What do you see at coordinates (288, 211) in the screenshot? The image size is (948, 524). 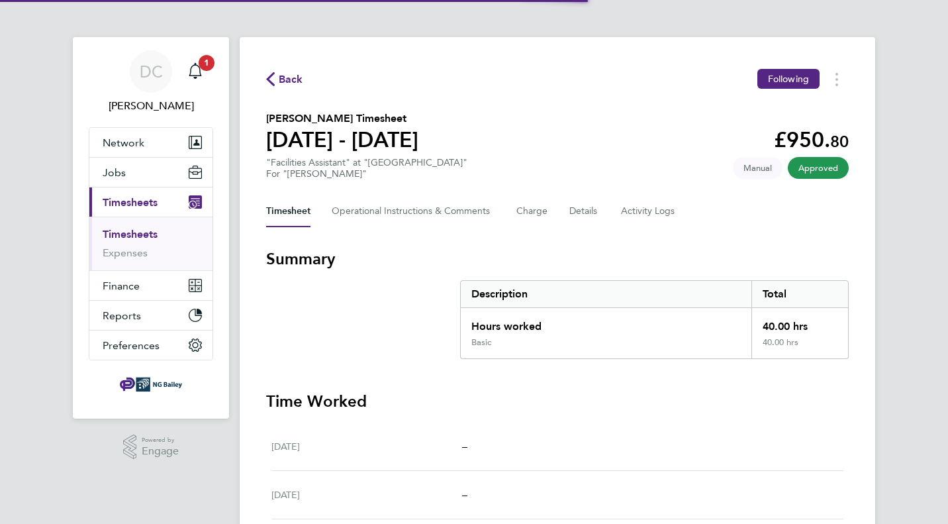 I see `button: Timesheet` at bounding box center [288, 211].